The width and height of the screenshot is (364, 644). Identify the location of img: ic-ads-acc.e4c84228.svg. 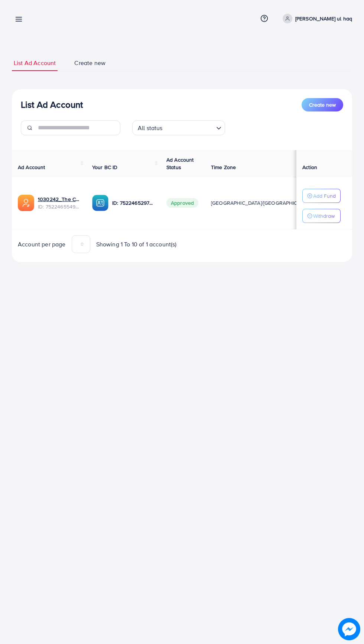
(26, 203).